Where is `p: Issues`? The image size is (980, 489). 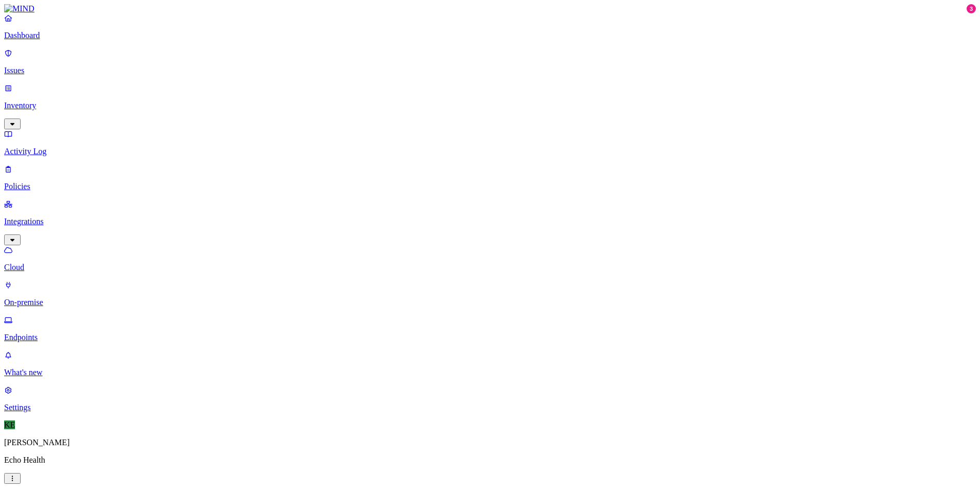 p: Issues is located at coordinates (490, 71).